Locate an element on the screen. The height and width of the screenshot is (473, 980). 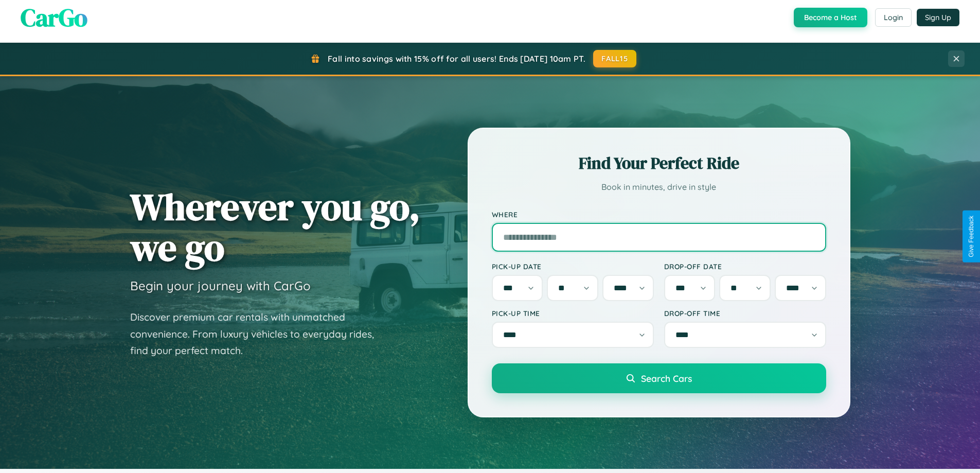
h1: Wherever you go, we go is located at coordinates (275, 227).